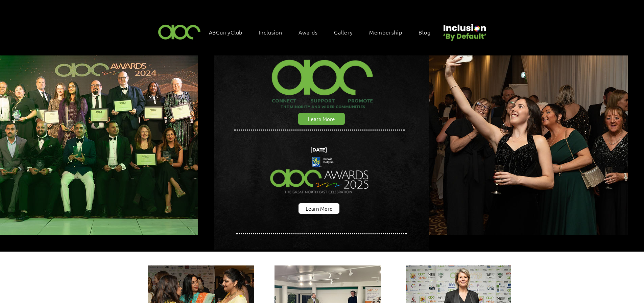 The image size is (644, 303). Describe the element at coordinates (311, 32) in the screenshot. I see `div: Awards` at that location.